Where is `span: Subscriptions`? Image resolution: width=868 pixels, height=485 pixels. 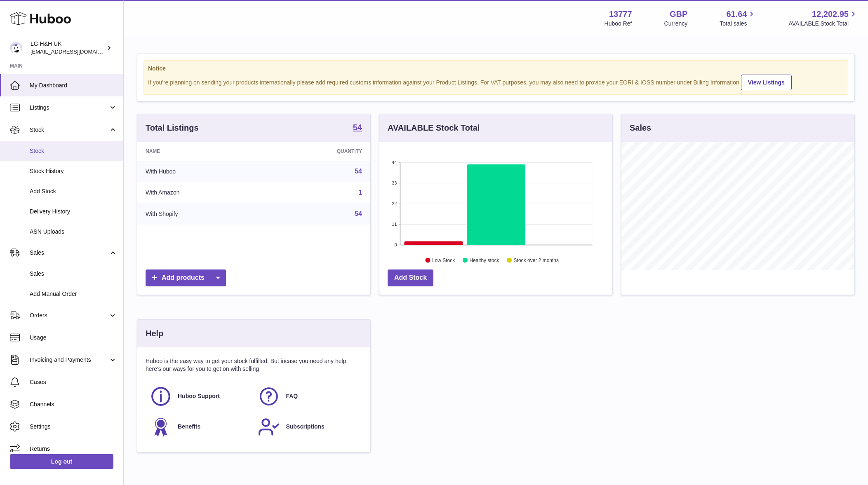 span: Subscriptions is located at coordinates (305, 427).